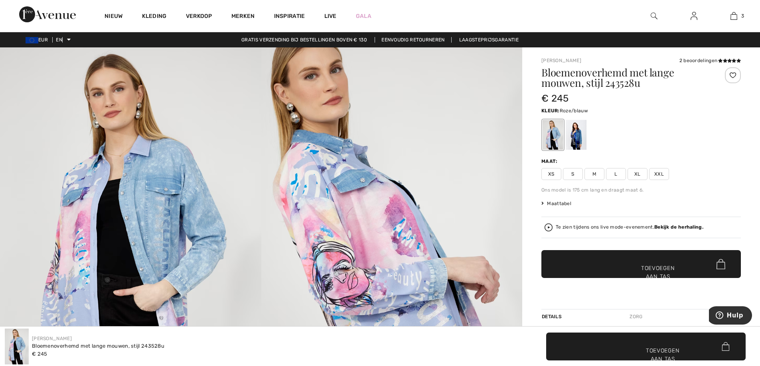  I want to click on font: Bekijk de herhaling., so click(678, 227).